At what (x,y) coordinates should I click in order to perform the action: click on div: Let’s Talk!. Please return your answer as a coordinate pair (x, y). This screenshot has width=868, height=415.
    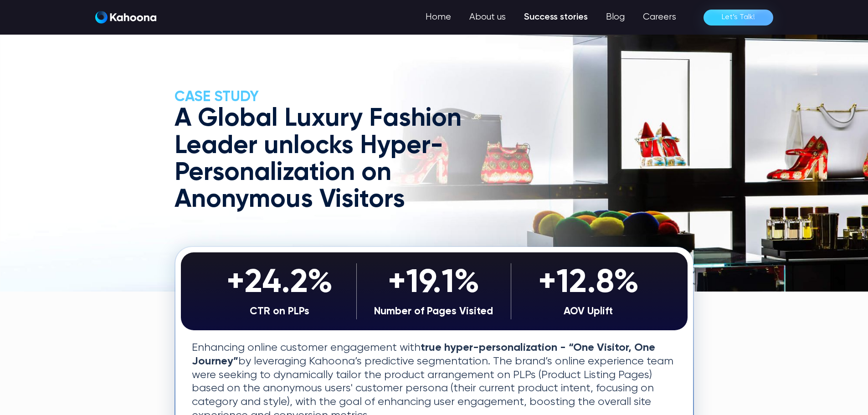
    Looking at the image, I should click on (738, 17).